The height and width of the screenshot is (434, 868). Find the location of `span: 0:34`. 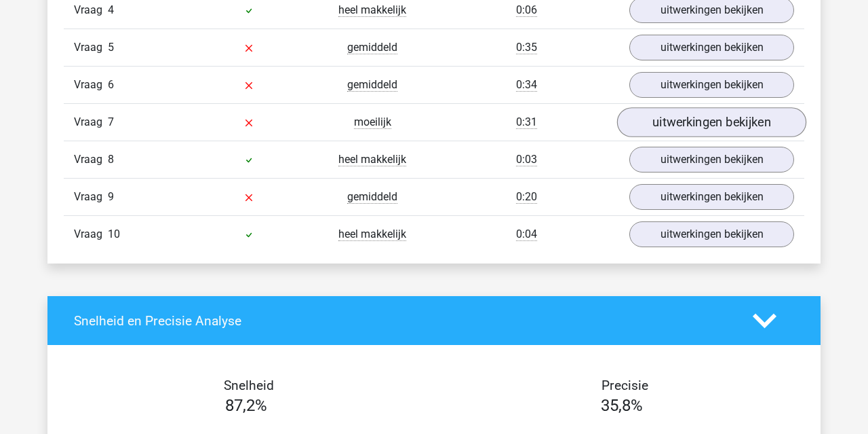

span: 0:34 is located at coordinates (527, 85).